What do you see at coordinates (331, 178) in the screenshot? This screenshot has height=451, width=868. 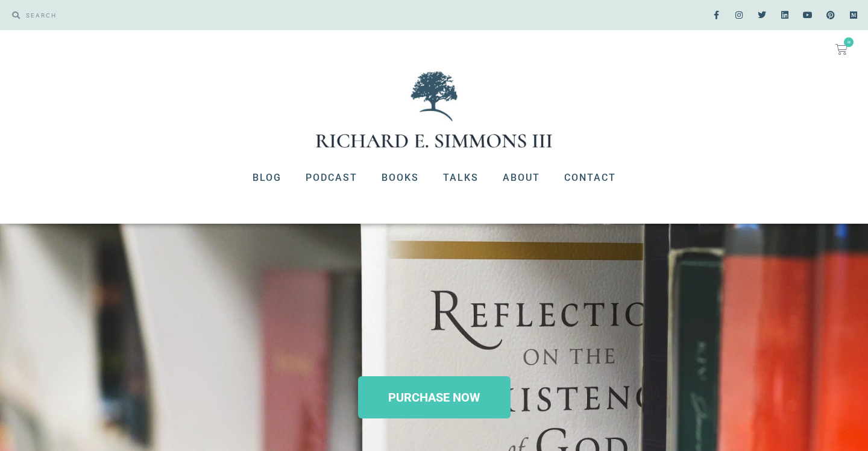 I see `a: Podcast` at bounding box center [331, 178].